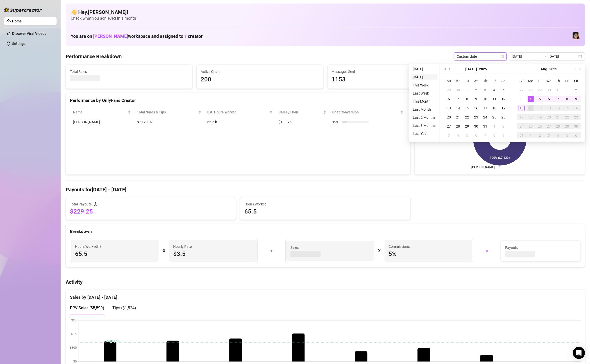 The width and height of the screenshot is (590, 364). I want to click on div: 20, so click(449, 117).